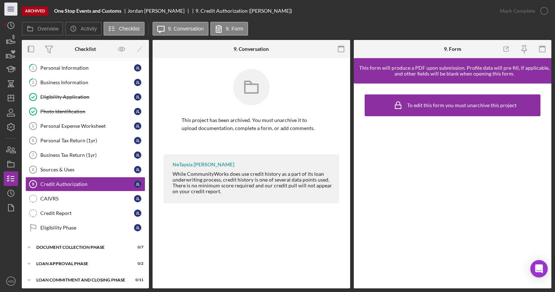  I want to click on div: 0 / 11, so click(137, 280).